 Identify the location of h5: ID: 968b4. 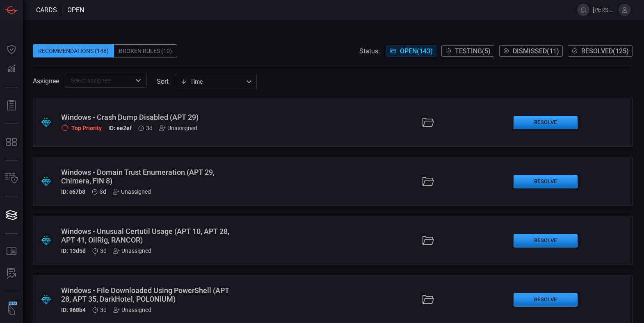
(73, 310).